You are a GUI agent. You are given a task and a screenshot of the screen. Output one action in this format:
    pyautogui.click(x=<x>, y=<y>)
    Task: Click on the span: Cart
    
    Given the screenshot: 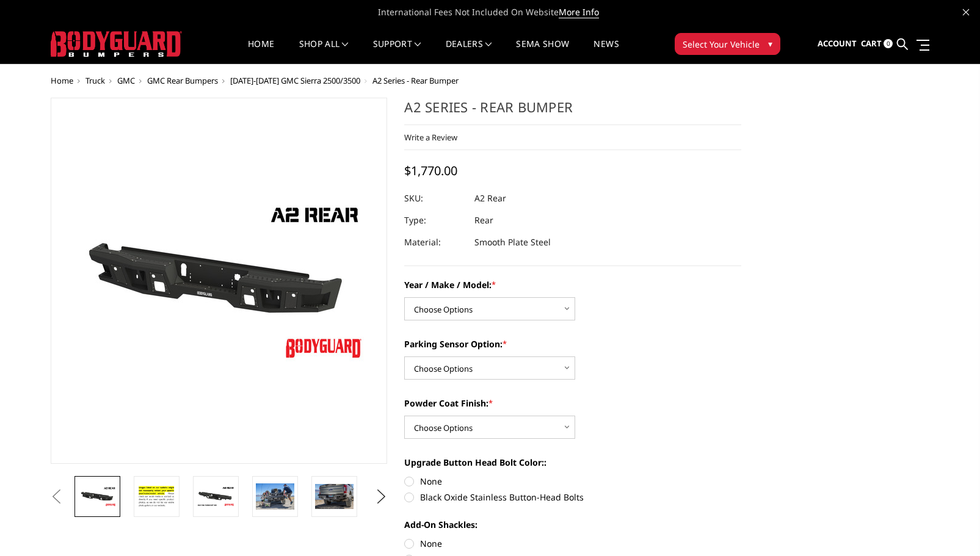 What is the action you would take?
    pyautogui.click(x=871, y=44)
    